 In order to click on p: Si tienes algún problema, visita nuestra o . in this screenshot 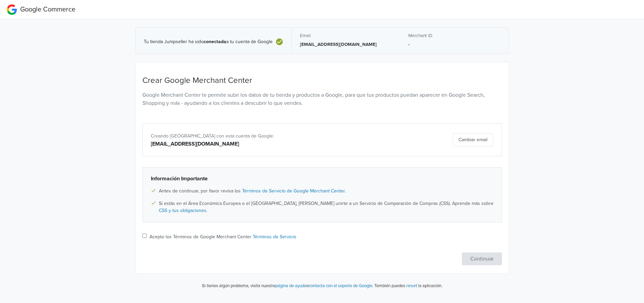, I will do `click(287, 285)`.